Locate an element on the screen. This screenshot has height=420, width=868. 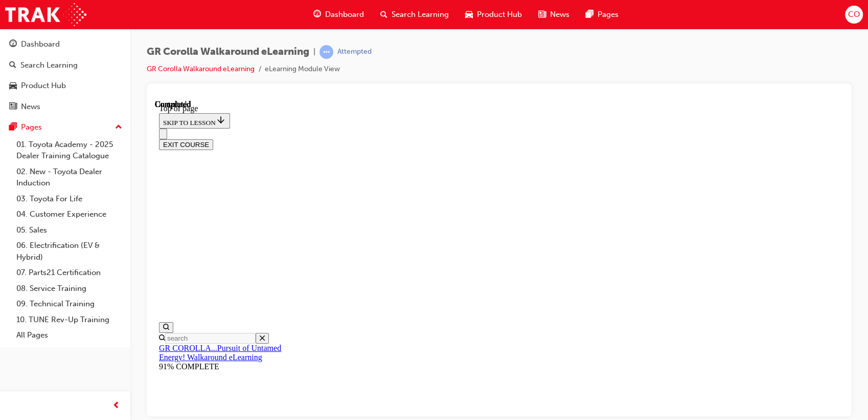
a: Dashboard is located at coordinates (65, 44).